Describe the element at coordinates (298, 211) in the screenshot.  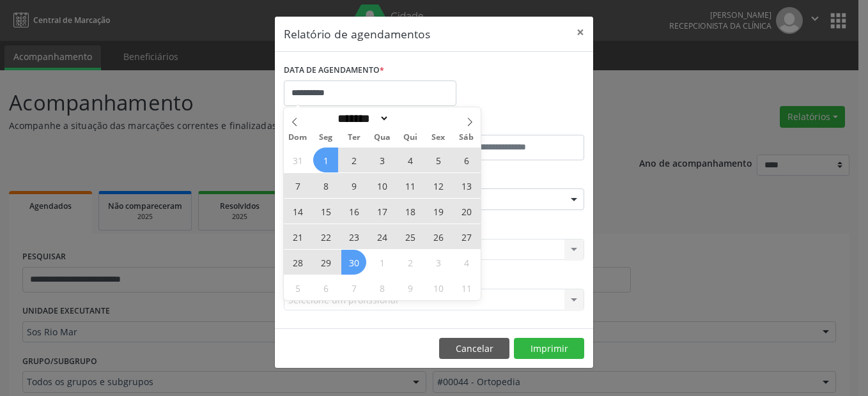
I see `span: Setembro 14, 2025` at that location.